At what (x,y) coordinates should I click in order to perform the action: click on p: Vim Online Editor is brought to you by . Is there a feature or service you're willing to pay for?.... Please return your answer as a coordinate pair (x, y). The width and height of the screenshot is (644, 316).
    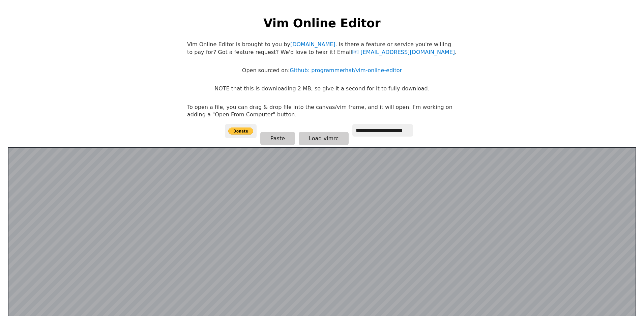
    Looking at the image, I should click on (322, 48).